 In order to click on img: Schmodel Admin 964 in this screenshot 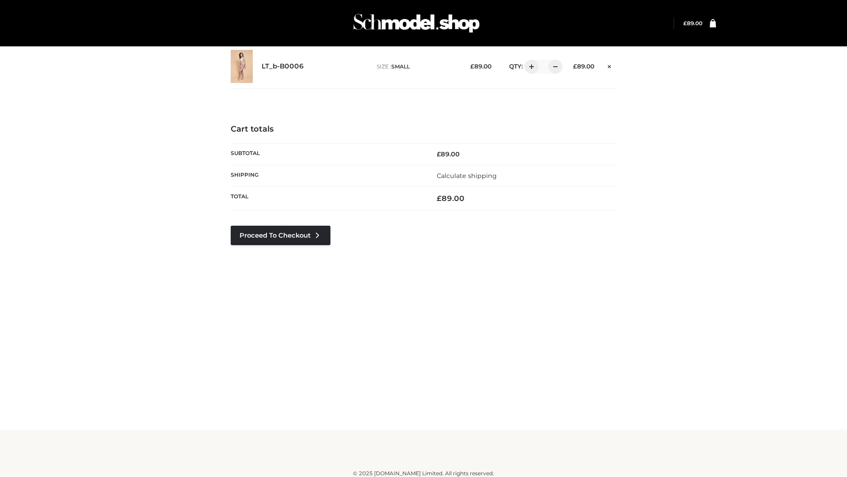, I will do `click(417, 23)`.